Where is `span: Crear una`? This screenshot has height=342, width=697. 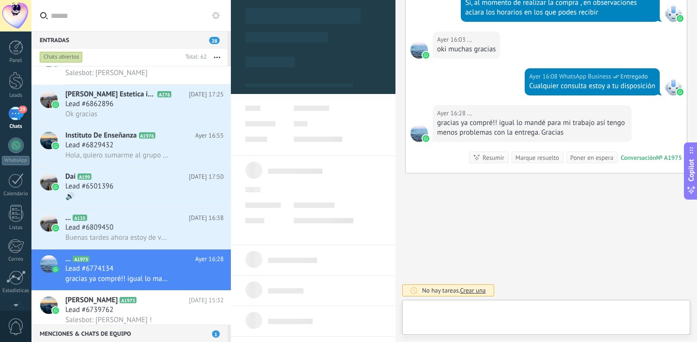
span: Crear una is located at coordinates (473, 290).